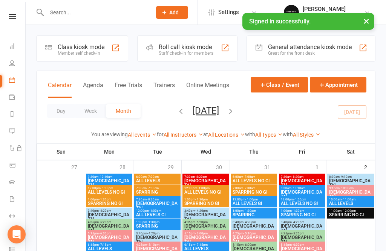 This screenshot has height=251, width=386. What do you see at coordinates (172, 12) in the screenshot?
I see `button: Add` at bounding box center [172, 12].